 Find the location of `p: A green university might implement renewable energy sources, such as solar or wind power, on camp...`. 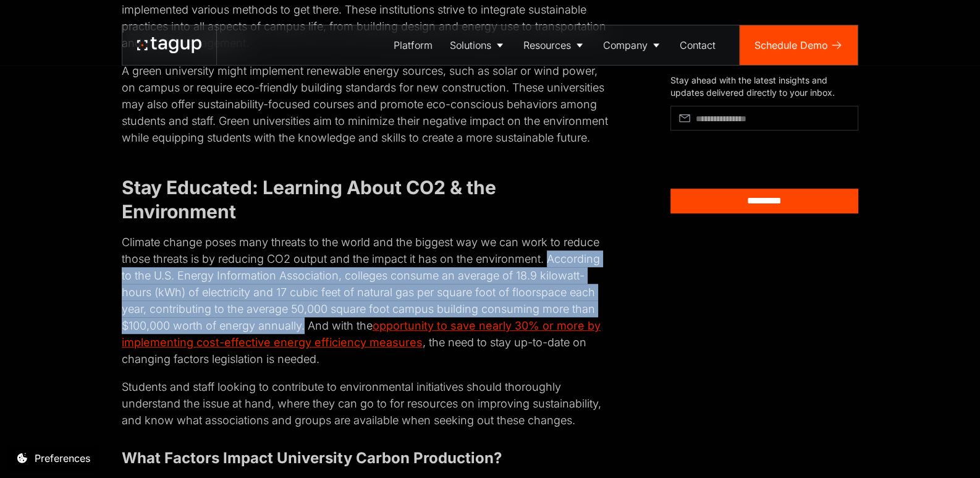

p: A green university might implement renewable energy sources, such as solar or wind power, on camp... is located at coordinates (366, 104).